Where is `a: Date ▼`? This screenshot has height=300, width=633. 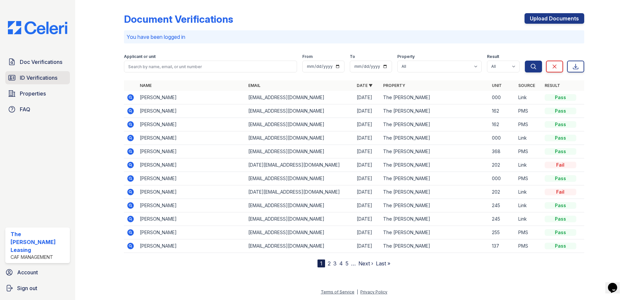 a: Date ▼ is located at coordinates (364, 85).